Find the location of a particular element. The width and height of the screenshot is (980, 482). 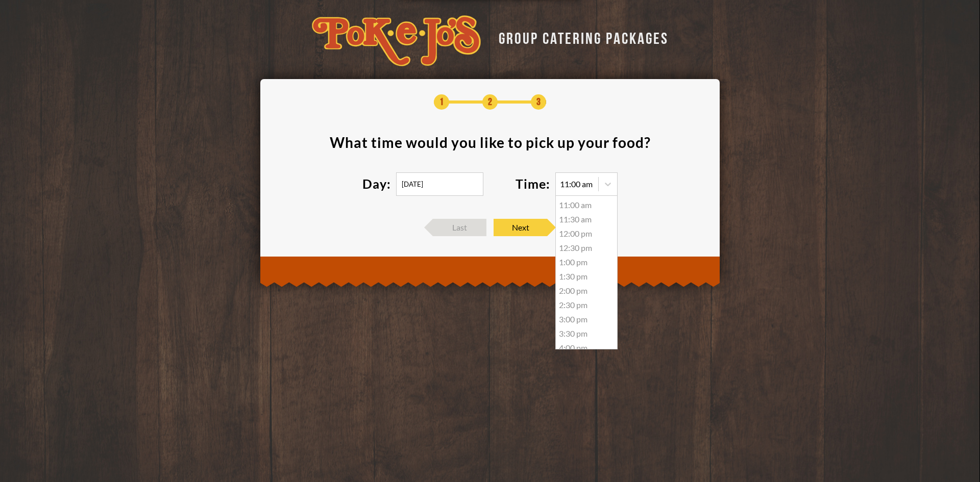

div: 2:00 pm is located at coordinates (586, 291).